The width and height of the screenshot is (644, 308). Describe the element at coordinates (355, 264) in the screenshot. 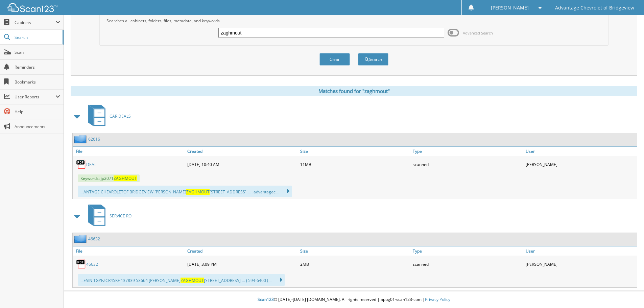

I see `div: 2MB` at that location.